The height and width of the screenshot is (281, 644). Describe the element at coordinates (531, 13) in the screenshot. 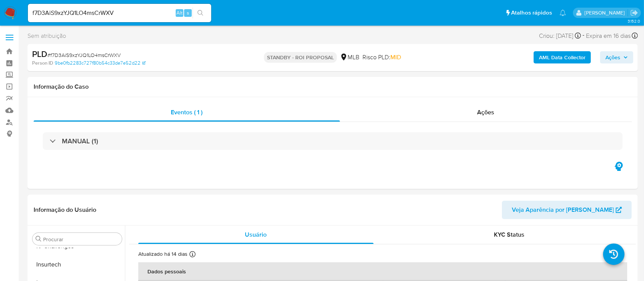

I see `span: Atalhos rápidos` at that location.